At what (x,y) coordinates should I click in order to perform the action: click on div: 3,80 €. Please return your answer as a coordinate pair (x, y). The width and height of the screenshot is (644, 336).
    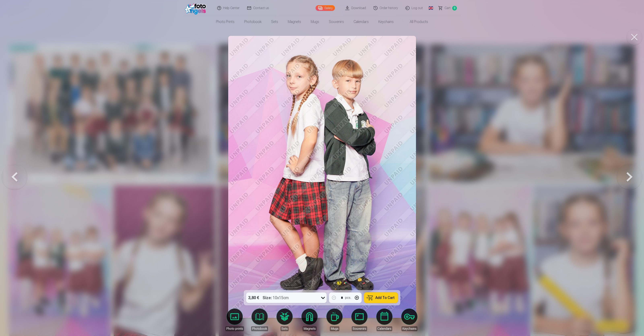
    Looking at the image, I should click on (253, 298).